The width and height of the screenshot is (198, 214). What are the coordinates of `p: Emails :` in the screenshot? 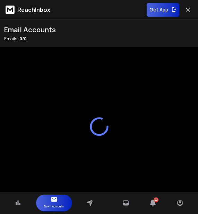 It's located at (30, 39).